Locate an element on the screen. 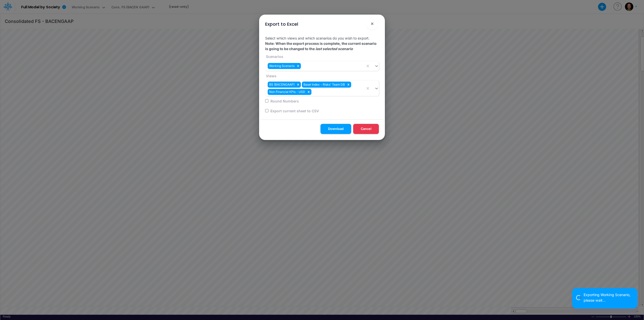 This screenshot has width=644, height=320. div: Working Scenario is located at coordinates (281, 66).